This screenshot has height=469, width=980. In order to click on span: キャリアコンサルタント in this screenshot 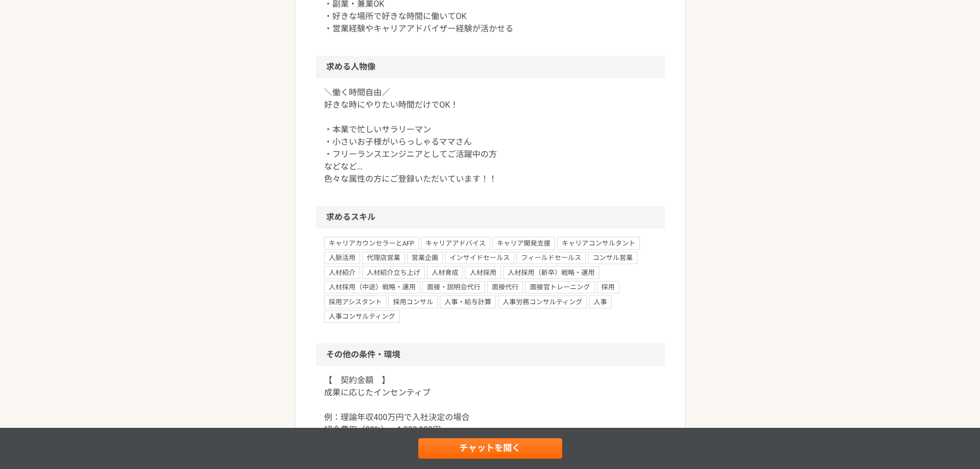, I will do `click(598, 243)`.